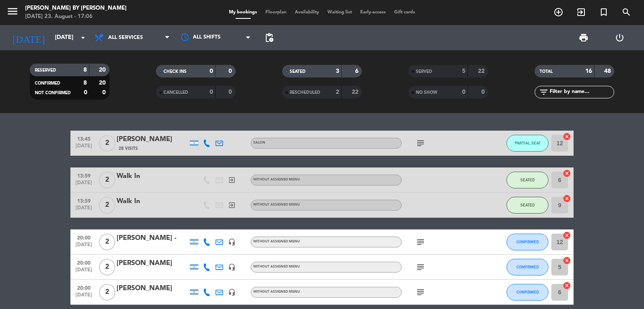 The image size is (644, 309). I want to click on span: 13:59, so click(84, 175).